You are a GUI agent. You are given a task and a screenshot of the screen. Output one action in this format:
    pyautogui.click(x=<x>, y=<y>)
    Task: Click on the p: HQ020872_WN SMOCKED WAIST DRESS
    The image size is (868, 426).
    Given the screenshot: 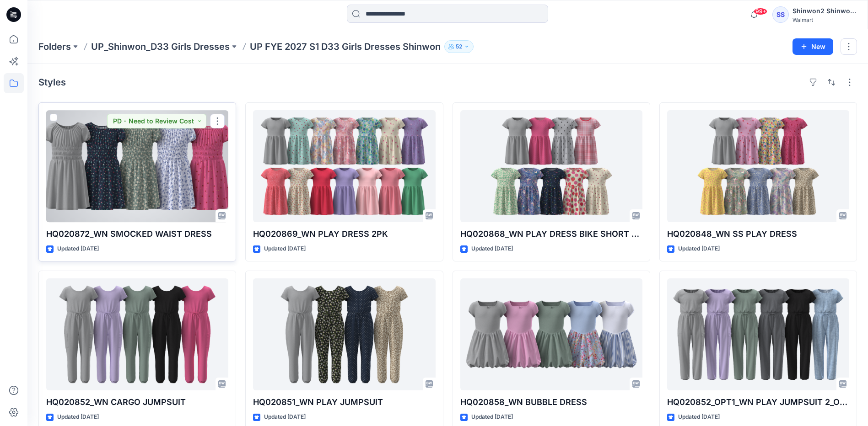 What is the action you would take?
    pyautogui.click(x=138, y=234)
    